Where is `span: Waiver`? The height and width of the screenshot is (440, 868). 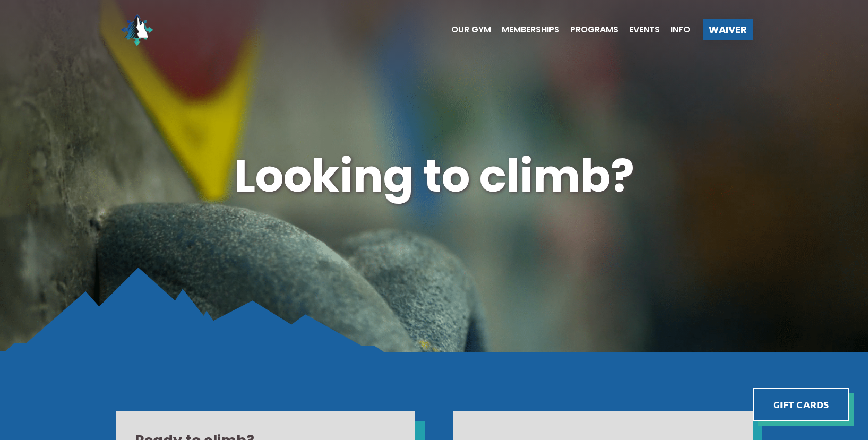
span: Waiver is located at coordinates (728, 30).